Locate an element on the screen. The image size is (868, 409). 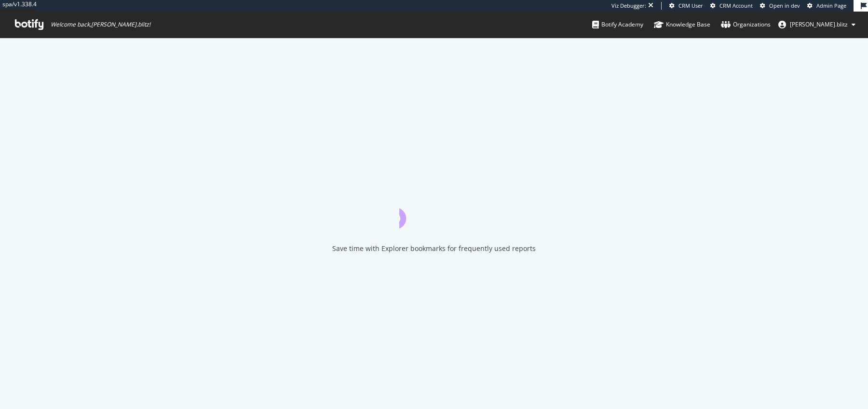
a: Organizations is located at coordinates (746, 24).